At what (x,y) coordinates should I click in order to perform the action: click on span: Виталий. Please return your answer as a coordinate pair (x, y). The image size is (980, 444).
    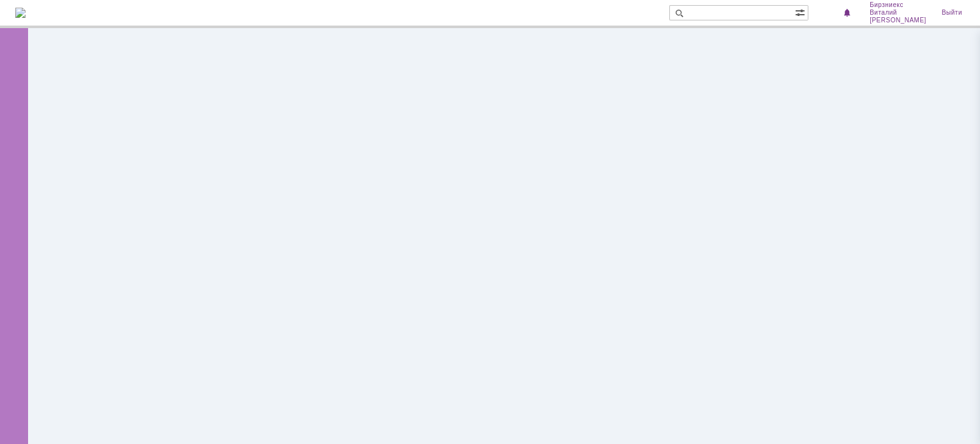
    Looking at the image, I should click on (898, 13).